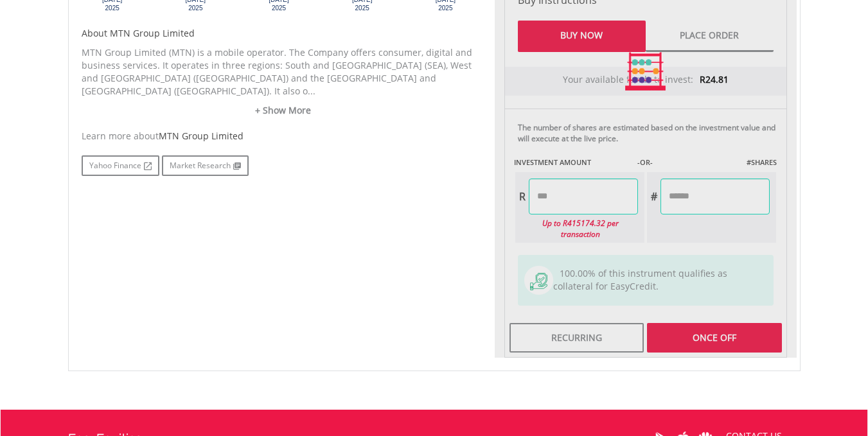 The width and height of the screenshot is (868, 436). I want to click on span: MTN Group Limited, so click(201, 136).